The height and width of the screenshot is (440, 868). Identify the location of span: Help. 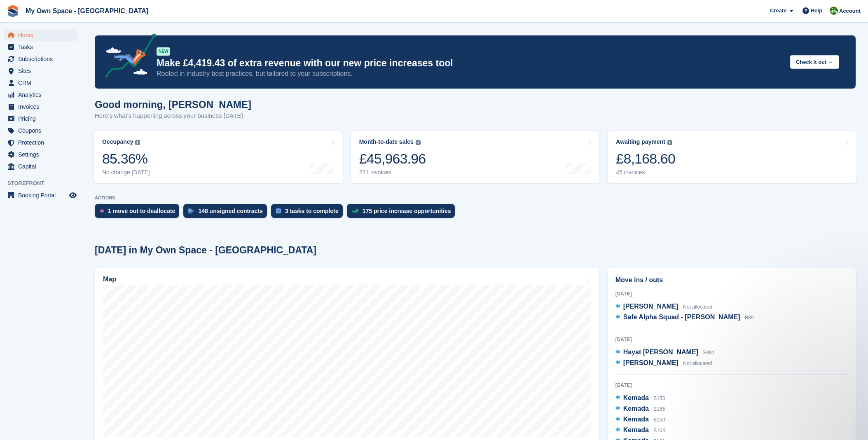
(817, 11).